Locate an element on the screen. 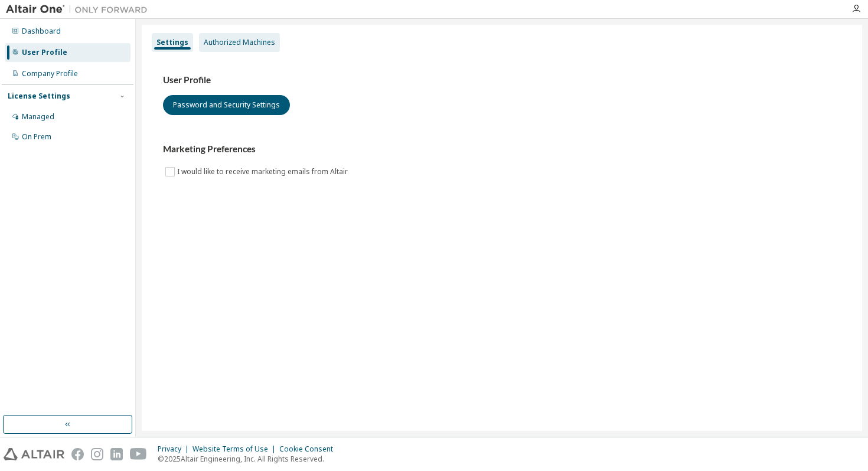 The width and height of the screenshot is (868, 471). img: facebook.svg is located at coordinates (77, 453).